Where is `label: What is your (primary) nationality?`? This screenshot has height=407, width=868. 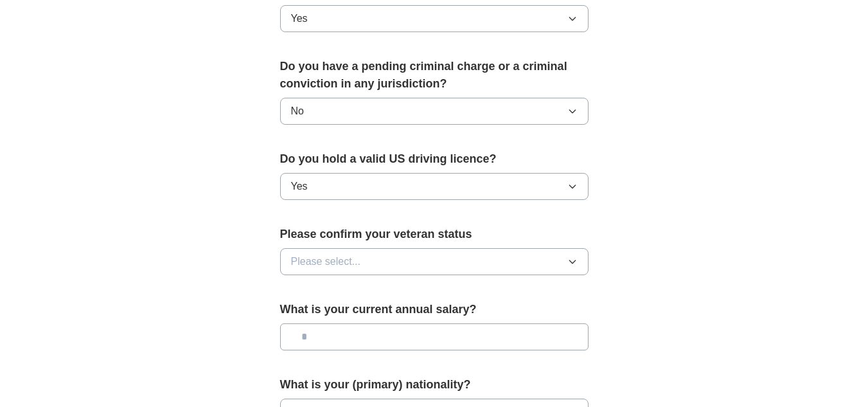
label: What is your (primary) nationality? is located at coordinates (435, 385).